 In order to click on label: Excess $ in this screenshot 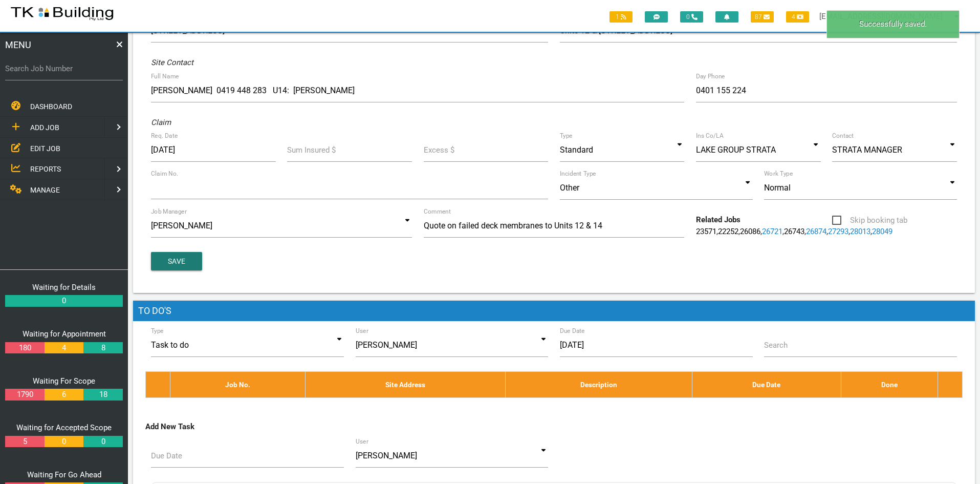, I will do `click(439, 150)`.